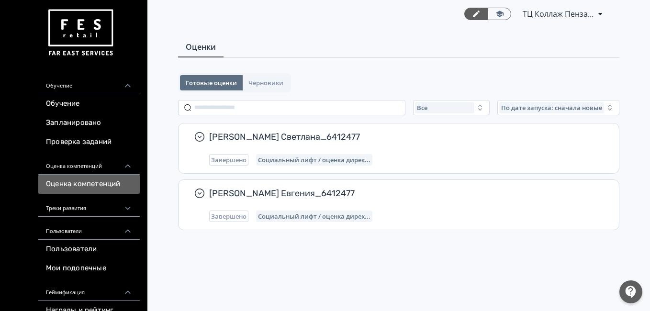  What do you see at coordinates (89, 249) in the screenshot?
I see `a: Пользователи` at bounding box center [89, 249].